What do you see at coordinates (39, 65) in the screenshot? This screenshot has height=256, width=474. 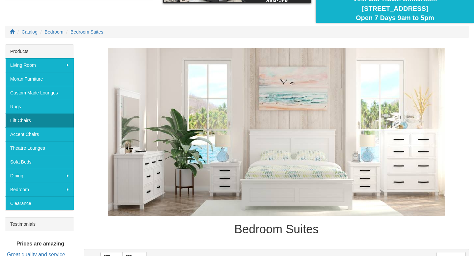 I see `a: Living Room` at bounding box center [39, 65].